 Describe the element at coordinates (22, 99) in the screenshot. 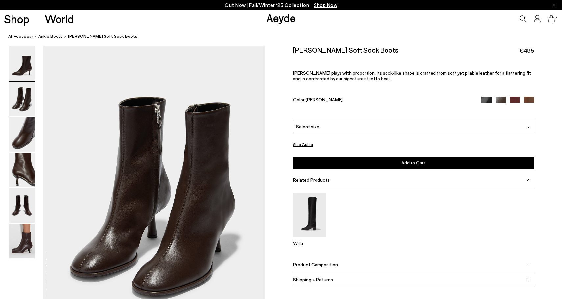

I see `img: Dorothy Soft Sock Boots - Image 2` at that location.